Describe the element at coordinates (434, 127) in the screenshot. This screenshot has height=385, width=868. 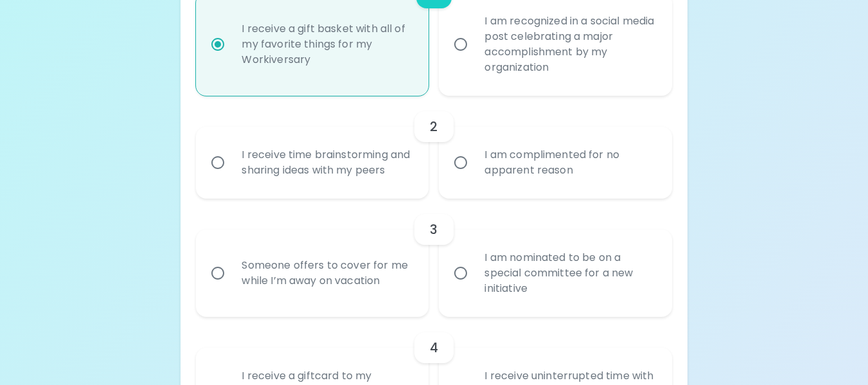
I see `h6: 2` at that location.